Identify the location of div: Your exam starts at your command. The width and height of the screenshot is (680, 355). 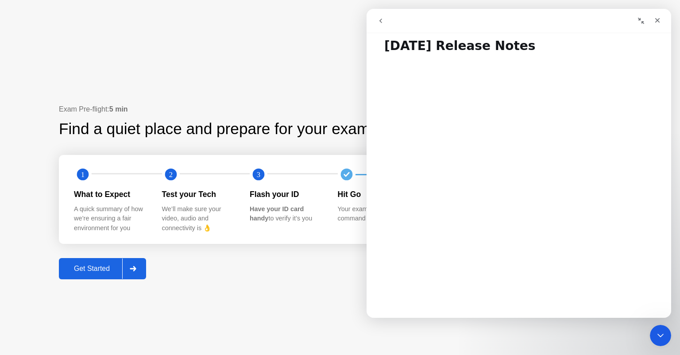
(374, 214).